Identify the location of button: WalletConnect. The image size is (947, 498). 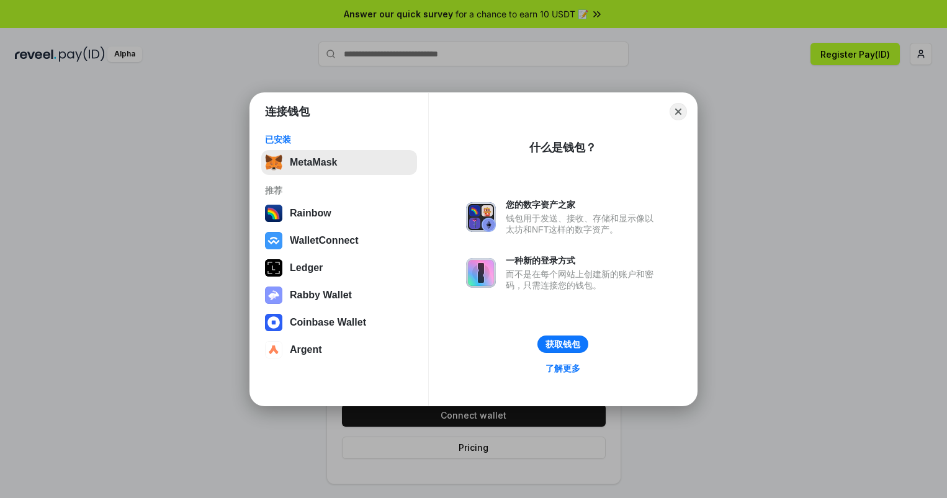
(339, 241).